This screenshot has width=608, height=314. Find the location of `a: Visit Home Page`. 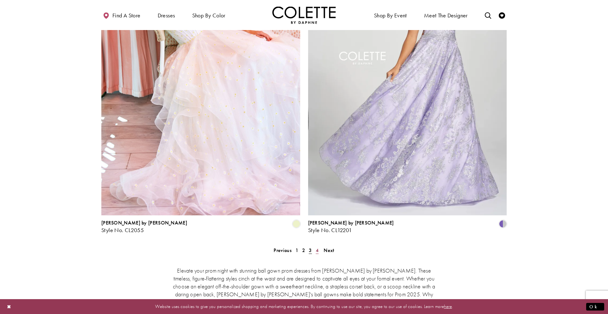

a: Visit Home Page is located at coordinates (304, 15).